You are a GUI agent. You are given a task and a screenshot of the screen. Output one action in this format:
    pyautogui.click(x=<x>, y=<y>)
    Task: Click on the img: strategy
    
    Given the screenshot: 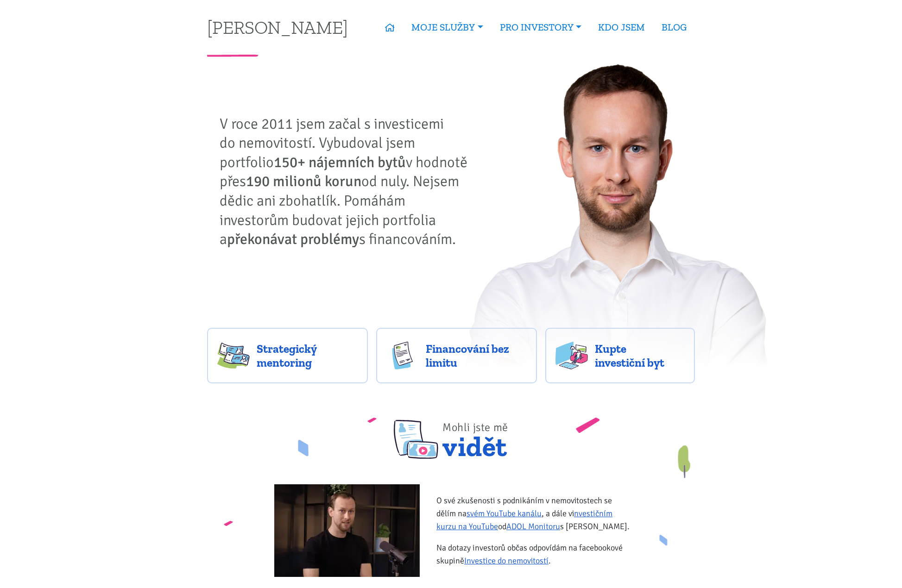 What is the action you would take?
    pyautogui.click(x=233, y=355)
    